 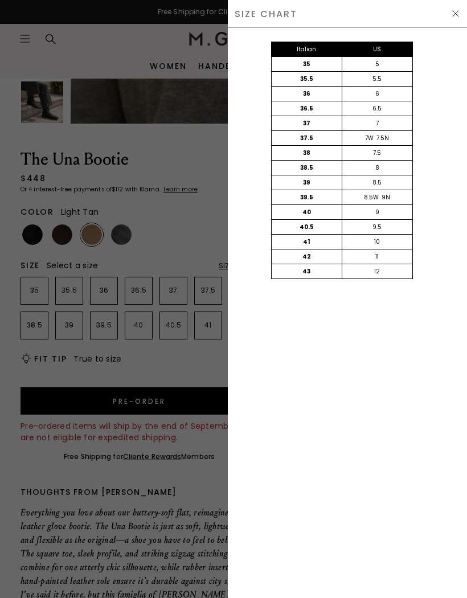 What do you see at coordinates (377, 108) in the screenshot?
I see `div: 6.5` at bounding box center [377, 108].